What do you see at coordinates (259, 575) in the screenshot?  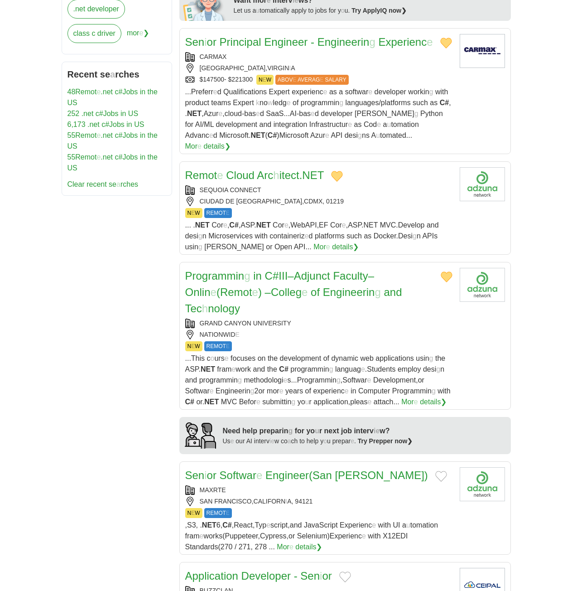 I see `a: Application Developer - Senior` at bounding box center [259, 575].